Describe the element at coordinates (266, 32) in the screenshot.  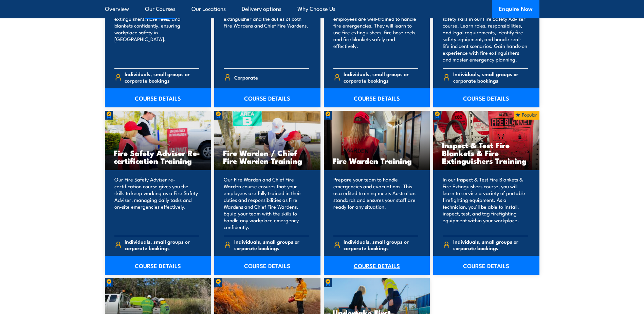
I see `p: Our Fire Combo Awareness Day includes training on how to use a fire extinguisher and the duties o...` at that location.